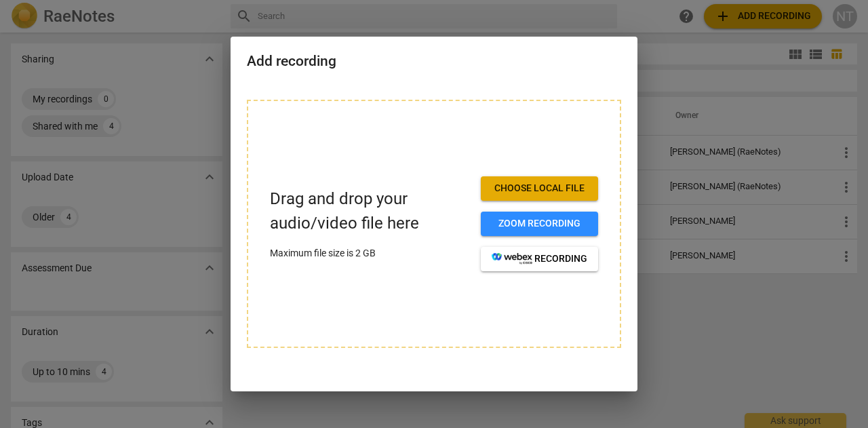 This screenshot has height=428, width=868. What do you see at coordinates (539, 260) in the screenshot?
I see `span: recording` at bounding box center [539, 260].